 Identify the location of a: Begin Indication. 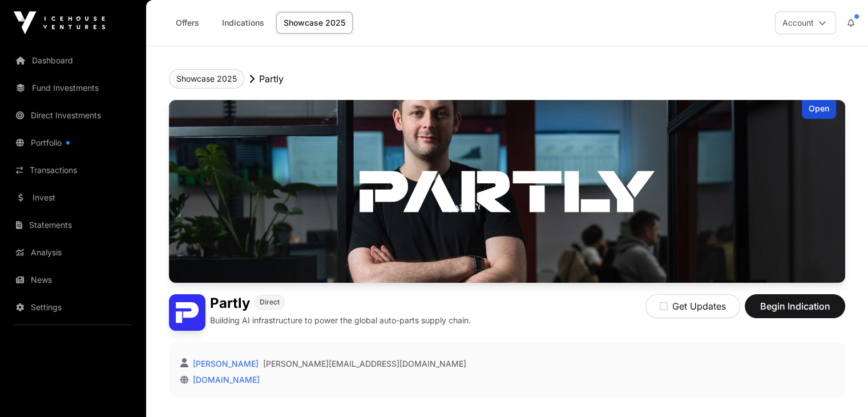
(795, 312).